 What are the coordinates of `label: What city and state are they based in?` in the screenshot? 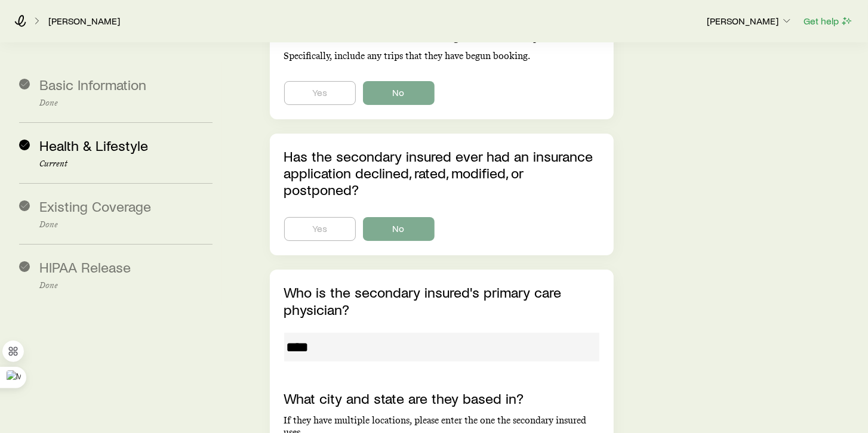 It's located at (404, 398).